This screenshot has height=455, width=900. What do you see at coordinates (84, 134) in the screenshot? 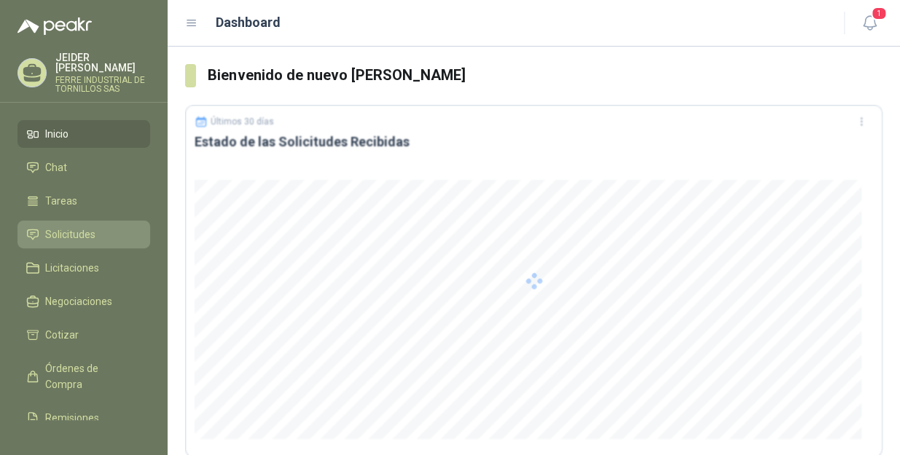
I see `a: Inicio` at bounding box center [84, 134].